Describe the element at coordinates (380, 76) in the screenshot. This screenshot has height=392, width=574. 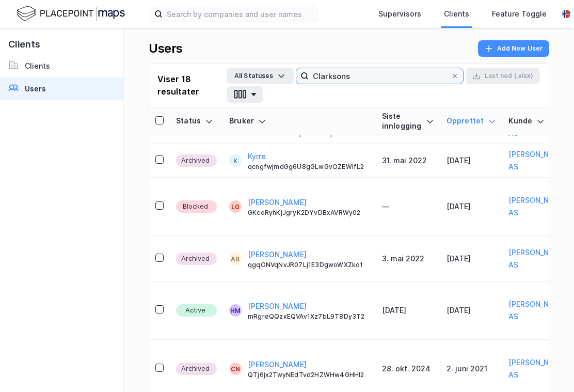
I see `input: Search user by name, email or client` at that location.